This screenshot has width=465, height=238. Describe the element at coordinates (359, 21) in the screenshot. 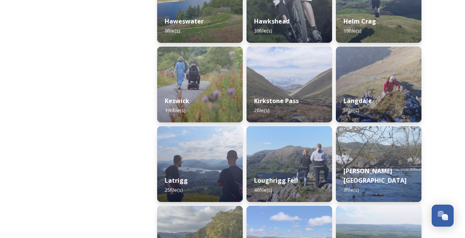

I see `strong: Helm Crag` at that location.